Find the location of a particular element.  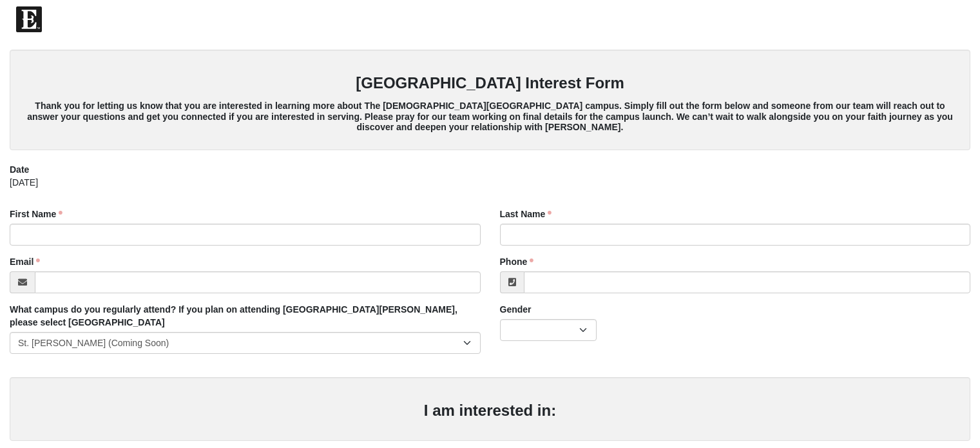

label: Date is located at coordinates (20, 170).